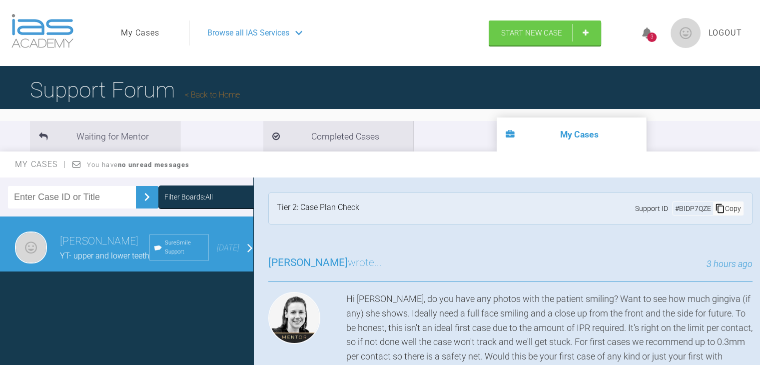  What do you see at coordinates (652, 37) in the screenshot?
I see `div: 3` at bounding box center [652, 37].